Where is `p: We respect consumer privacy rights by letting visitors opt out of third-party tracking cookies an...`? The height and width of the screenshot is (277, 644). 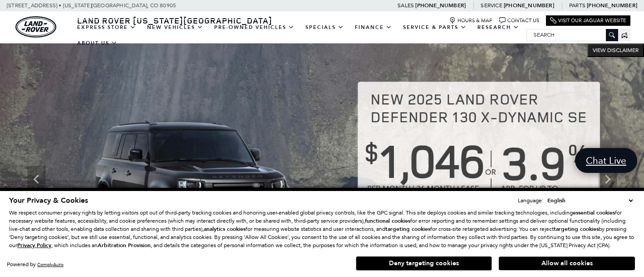
p: We respect consumer privacy rights by letting visitors opt out of third-party tracking cookies an... is located at coordinates (322, 229).